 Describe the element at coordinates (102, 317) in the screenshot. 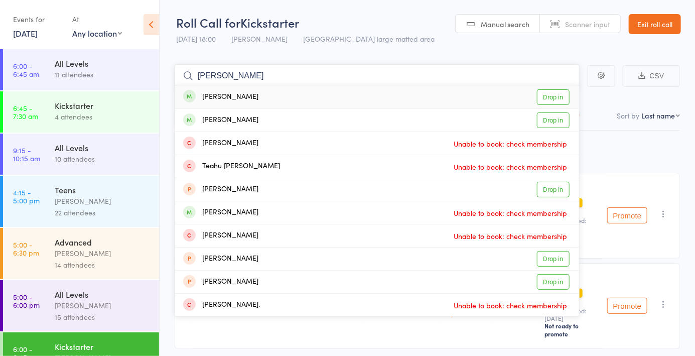

I see `div: 15 attendees` at that location.